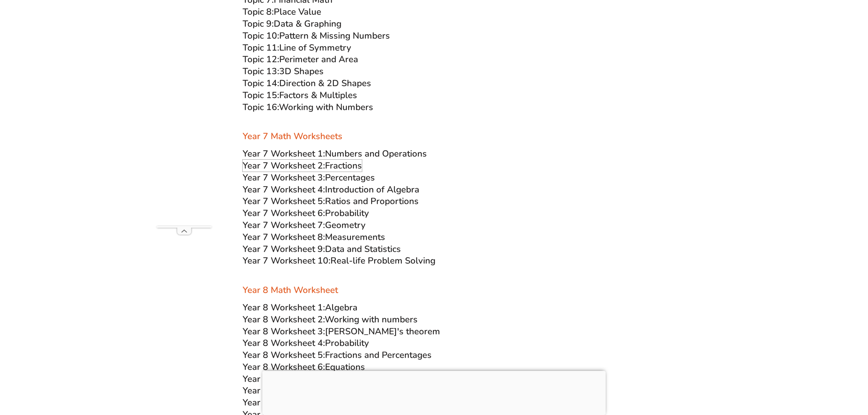 The image size is (868, 415). I want to click on a: Topic 16:Working with Numbers, so click(308, 107).